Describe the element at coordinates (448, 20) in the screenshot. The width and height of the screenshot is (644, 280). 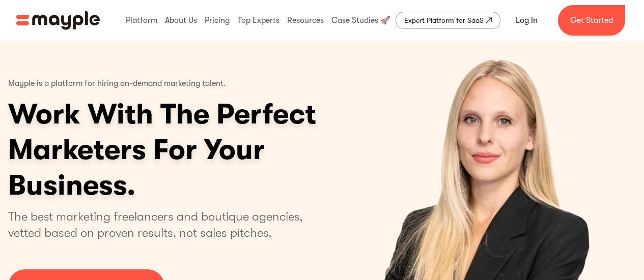
I see `a: Expert Platform for SaaS` at that location.